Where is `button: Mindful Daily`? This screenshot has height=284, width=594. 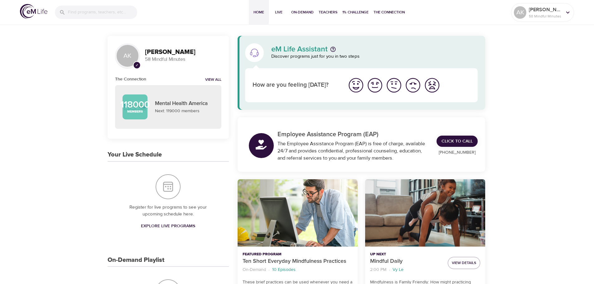 button: Mindful Daily is located at coordinates (425, 213).